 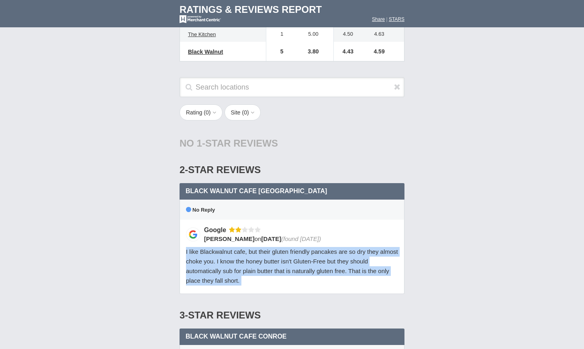 I want to click on div: 3-Star Reviews, so click(x=292, y=315).